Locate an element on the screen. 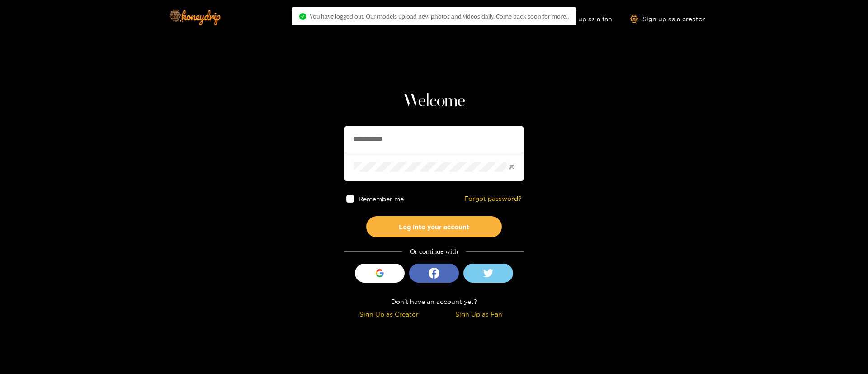  div: Sign Up as Fan is located at coordinates (478, 314).